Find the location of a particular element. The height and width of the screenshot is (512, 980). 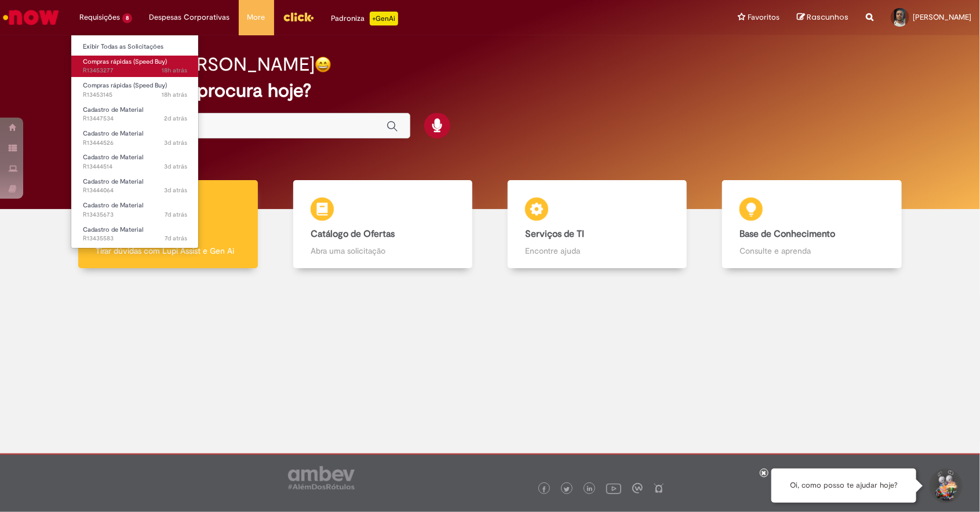

a: Aberto R13444514 : Cadastro de Material is located at coordinates (135, 162).